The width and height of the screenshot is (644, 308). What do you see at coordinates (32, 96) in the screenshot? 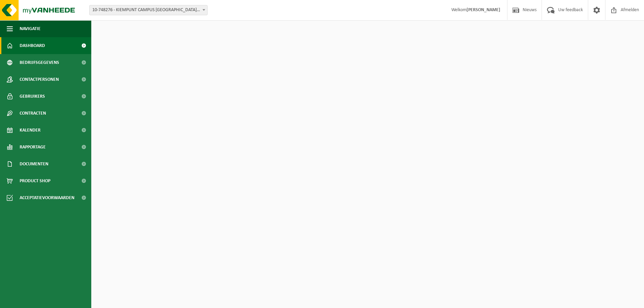
I see `span: Gebruikers` at bounding box center [32, 96].